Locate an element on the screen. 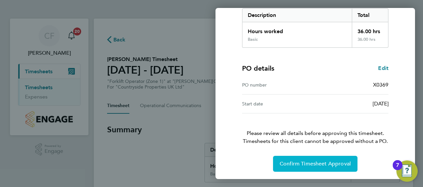 The height and width of the screenshot is (187, 423). div: Total is located at coordinates (370, 15).